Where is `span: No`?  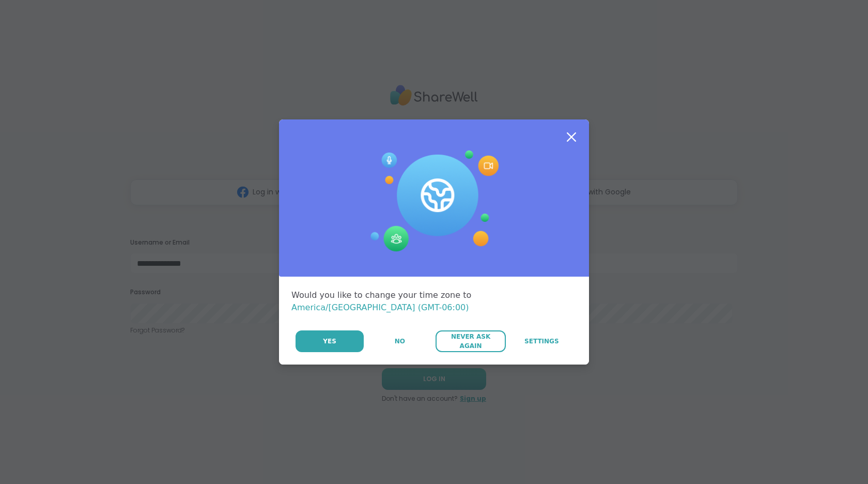
span: No is located at coordinates (400, 341).